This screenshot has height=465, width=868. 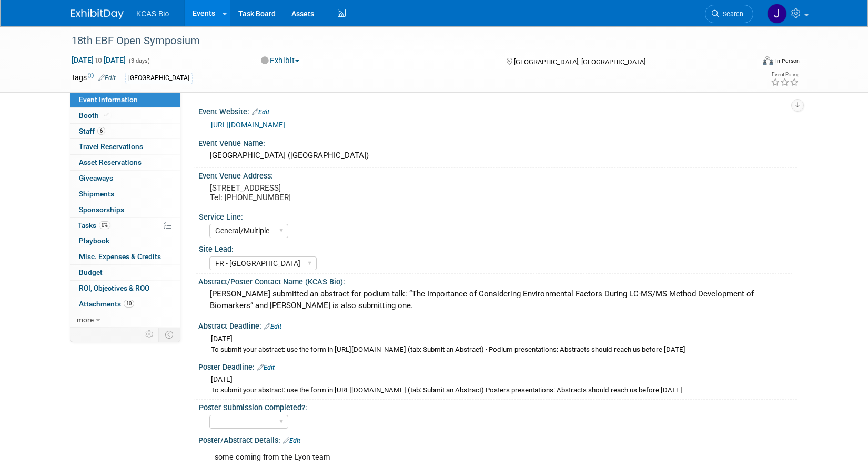 I want to click on div: Event Venue Address:, so click(x=498, y=175).